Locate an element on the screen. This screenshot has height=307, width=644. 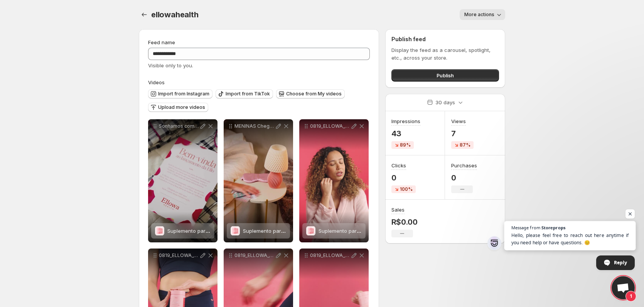
p: 0819_ELLOWA_VID04 is located at coordinates (330, 255).